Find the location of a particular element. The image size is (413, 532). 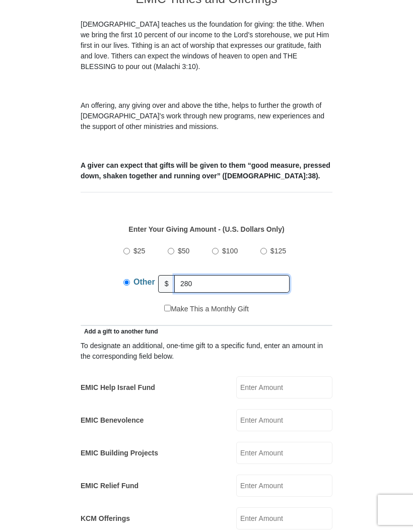

span: Add a gift to another fund is located at coordinates (119, 332).